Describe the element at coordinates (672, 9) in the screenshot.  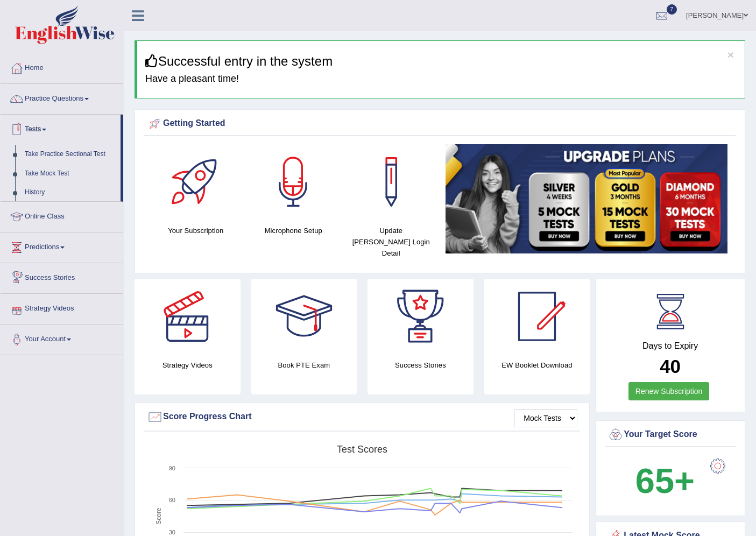
I see `span: 7` at that location.